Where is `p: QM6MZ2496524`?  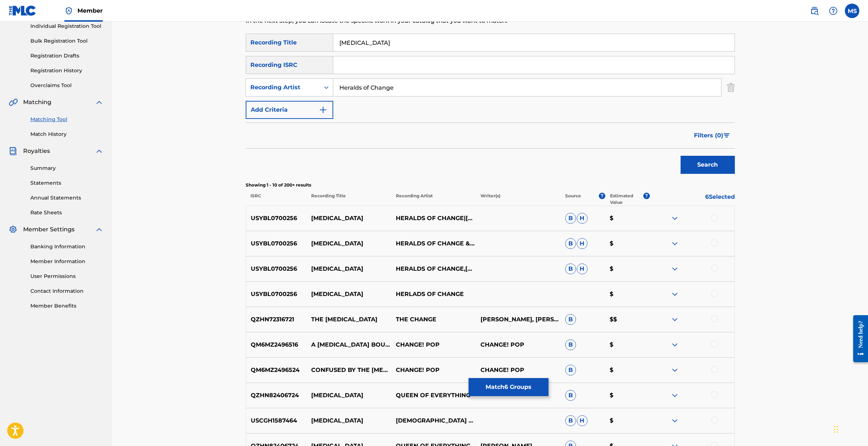
p: QM6MZ2496524 is located at coordinates (276, 370).